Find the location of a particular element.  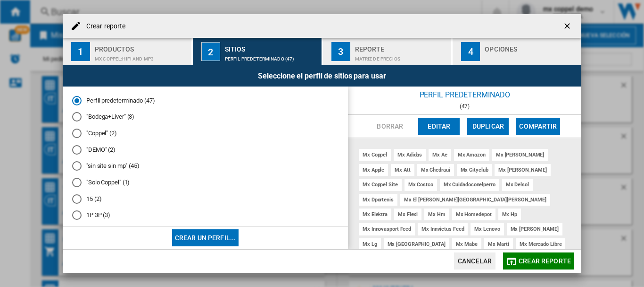

div: mx dportenis is located at coordinates (378, 199).